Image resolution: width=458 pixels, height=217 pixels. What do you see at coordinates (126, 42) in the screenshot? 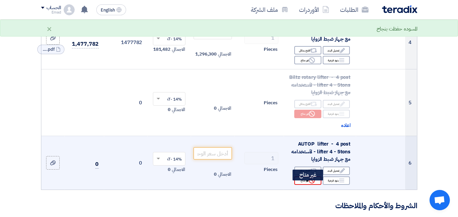
I see `td: 1477782` at bounding box center [126, 42].